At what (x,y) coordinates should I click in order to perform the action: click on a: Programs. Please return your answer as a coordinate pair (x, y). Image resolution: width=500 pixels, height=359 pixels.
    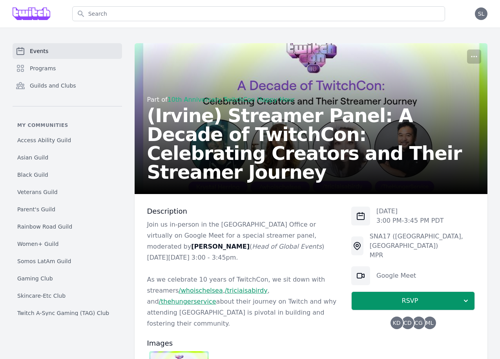
    Looking at the image, I should click on (67, 68).